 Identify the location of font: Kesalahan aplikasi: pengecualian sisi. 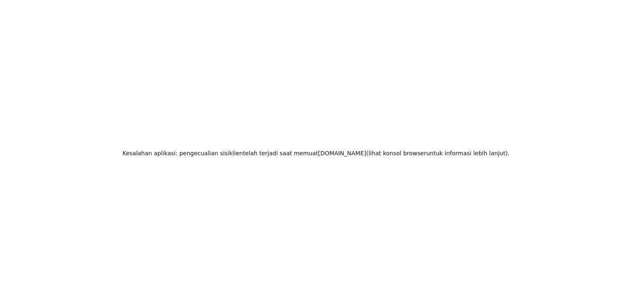
(176, 153).